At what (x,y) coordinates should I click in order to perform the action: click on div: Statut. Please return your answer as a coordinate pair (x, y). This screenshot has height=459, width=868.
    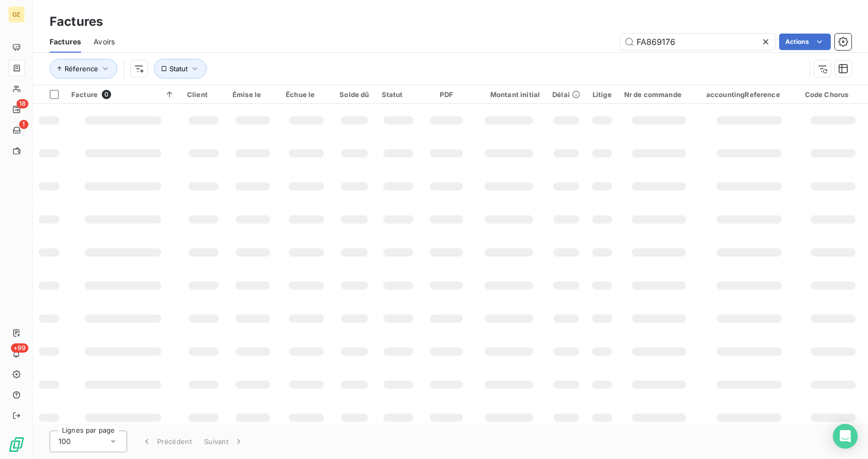
    Looking at the image, I should click on (399, 94).